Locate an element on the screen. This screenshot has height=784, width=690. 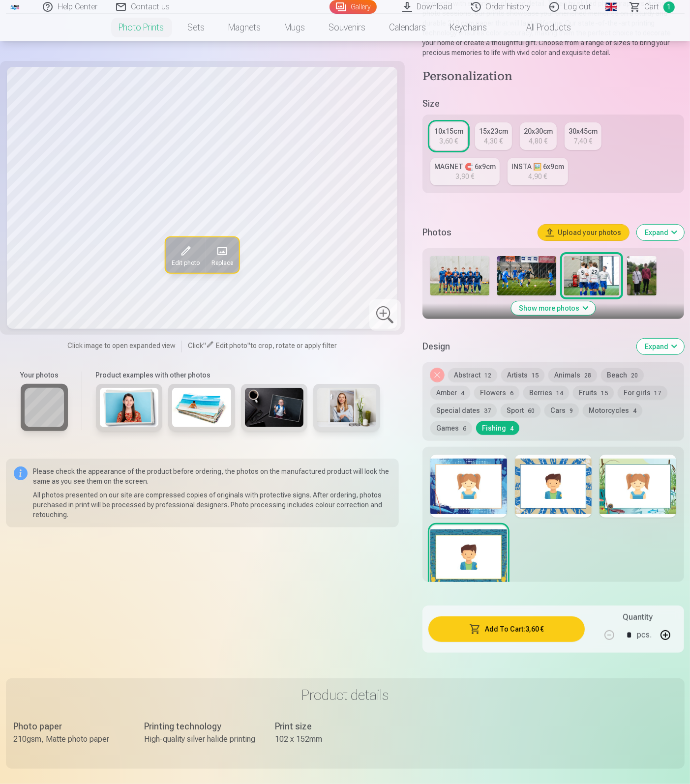
div: 4,80 € is located at coordinates (538, 141).